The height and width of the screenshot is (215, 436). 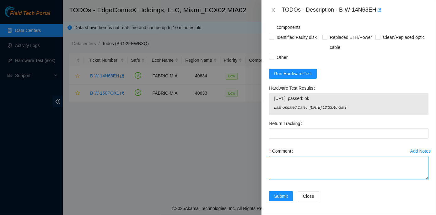 What do you see at coordinates (349, 168) in the screenshot?
I see `textarea: Comment` at bounding box center [349, 168].